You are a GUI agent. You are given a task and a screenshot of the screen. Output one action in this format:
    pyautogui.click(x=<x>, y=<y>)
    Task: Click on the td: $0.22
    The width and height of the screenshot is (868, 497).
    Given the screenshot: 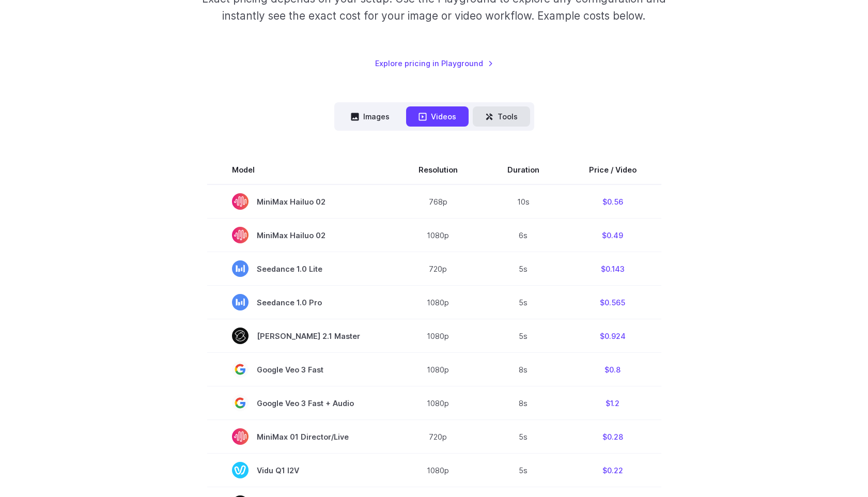 What is the action you would take?
    pyautogui.click(x=613, y=471)
    